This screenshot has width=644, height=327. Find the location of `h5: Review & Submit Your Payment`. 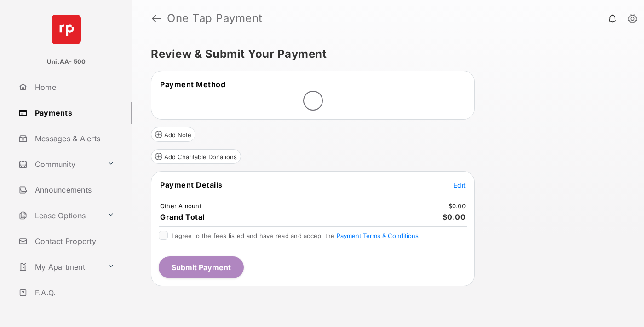

h5: Review & Submit Your Payment is located at coordinates (384, 54).